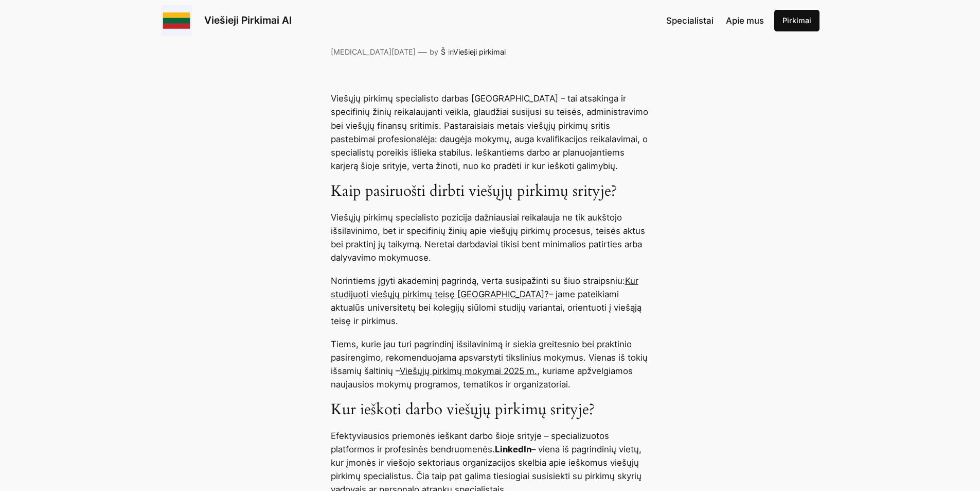  I want to click on a: Viešieji Pirkimai AI, so click(248, 20).